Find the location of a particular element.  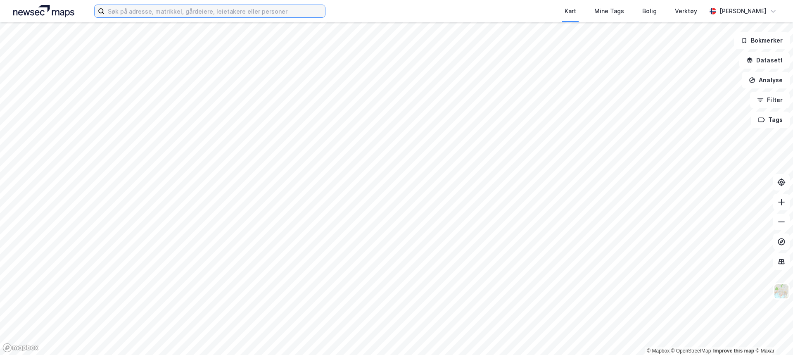

a: Improve this map is located at coordinates (733, 351).